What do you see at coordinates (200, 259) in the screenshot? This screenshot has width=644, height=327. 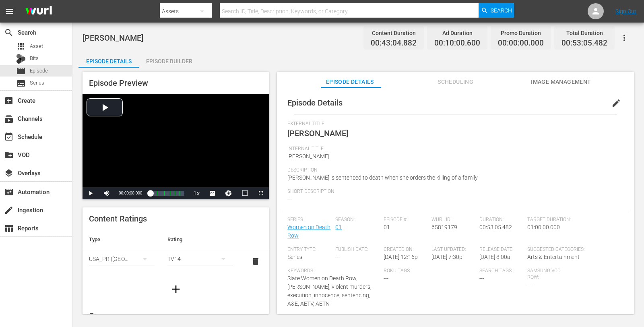 I see `div: TV14` at bounding box center [200, 259].